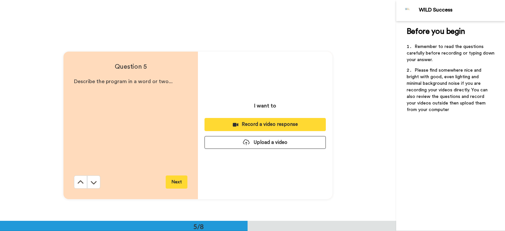 This screenshot has height=231, width=505. I want to click on p: I want to, so click(265, 106).